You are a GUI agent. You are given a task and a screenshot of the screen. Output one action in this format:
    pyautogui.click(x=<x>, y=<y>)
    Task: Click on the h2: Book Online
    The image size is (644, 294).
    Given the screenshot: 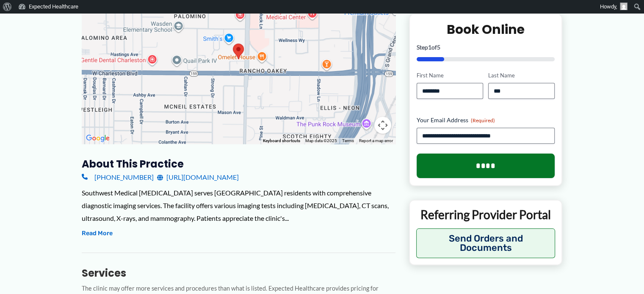 What is the action you would take?
    pyautogui.click(x=486, y=29)
    